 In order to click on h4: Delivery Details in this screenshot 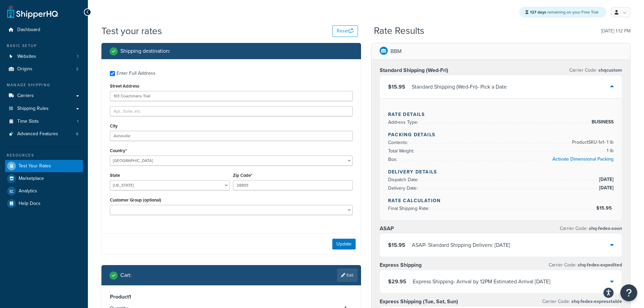, I will do `click(501, 172)`.